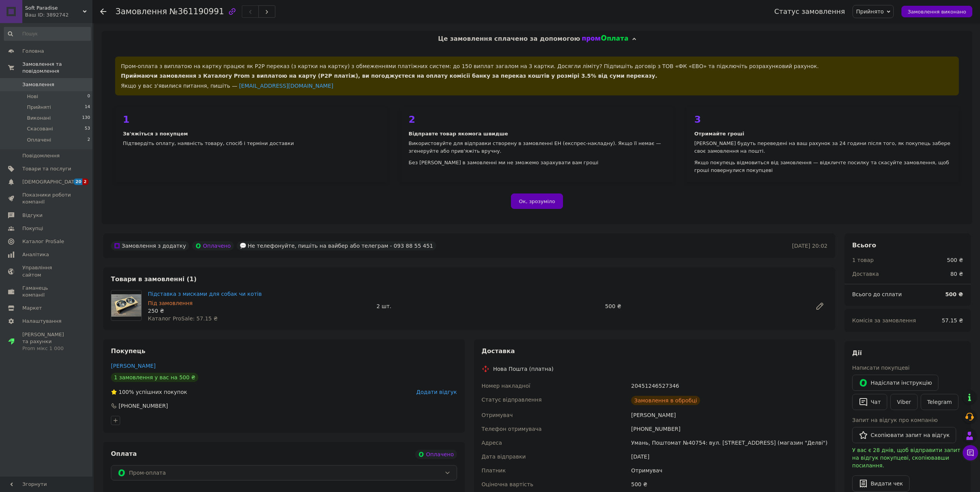  What do you see at coordinates (41, 156) in the screenshot?
I see `span: Повідомлення` at bounding box center [41, 156].